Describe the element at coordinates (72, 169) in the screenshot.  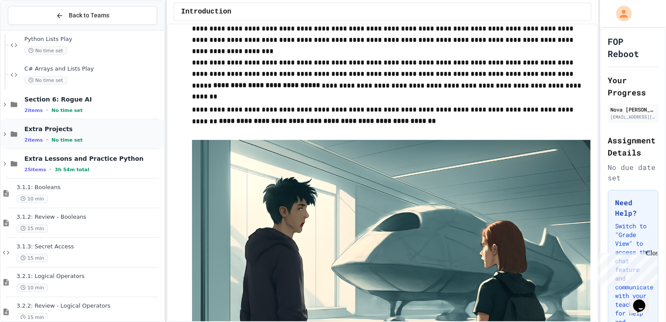
I see `span: 3h 54m total` at that location.